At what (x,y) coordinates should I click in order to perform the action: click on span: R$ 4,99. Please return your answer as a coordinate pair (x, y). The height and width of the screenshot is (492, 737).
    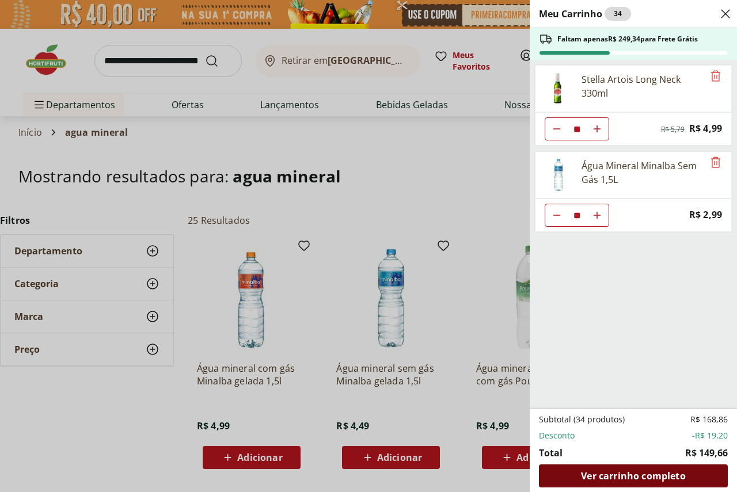
    Looking at the image, I should click on (705, 128).